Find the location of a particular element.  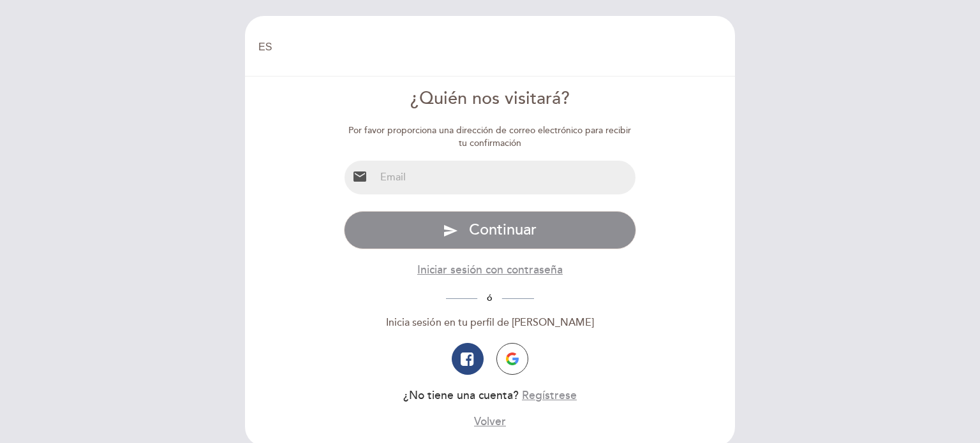

img: icon-google.png is located at coordinates (512, 359).